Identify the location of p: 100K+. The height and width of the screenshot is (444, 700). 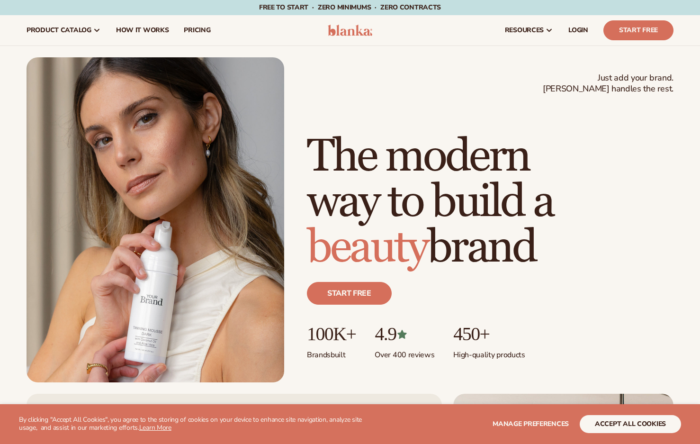
(331, 334).